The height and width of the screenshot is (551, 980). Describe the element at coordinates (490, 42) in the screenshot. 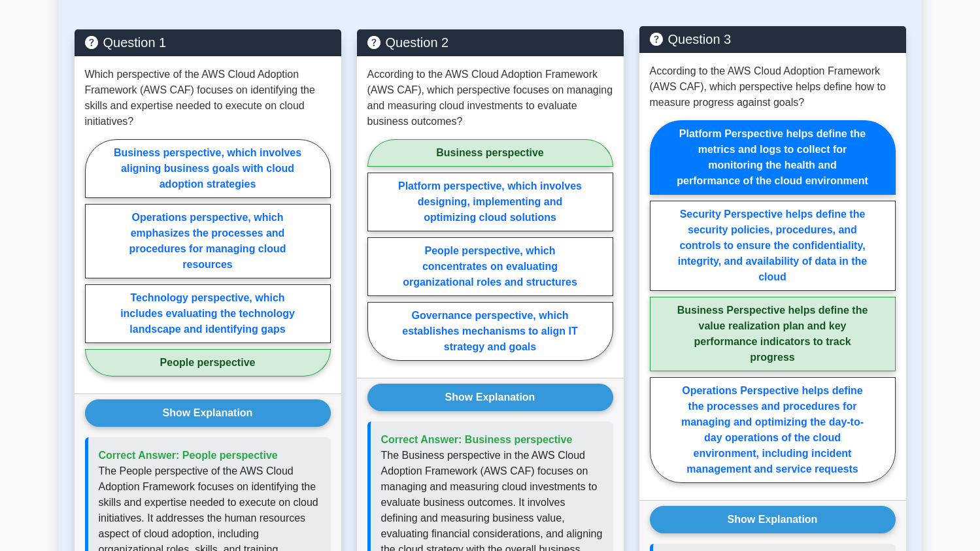

I see `h5: Question 2` at that location.